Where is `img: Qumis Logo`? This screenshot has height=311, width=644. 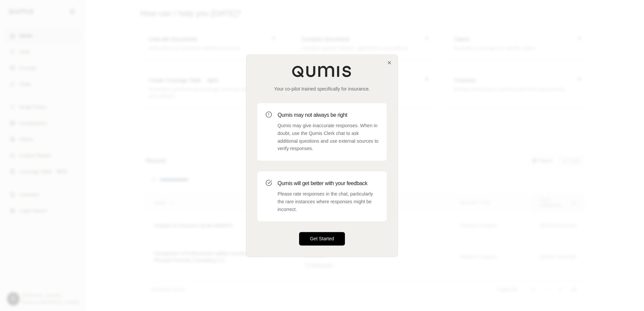 img: Qumis Logo is located at coordinates (322, 72).